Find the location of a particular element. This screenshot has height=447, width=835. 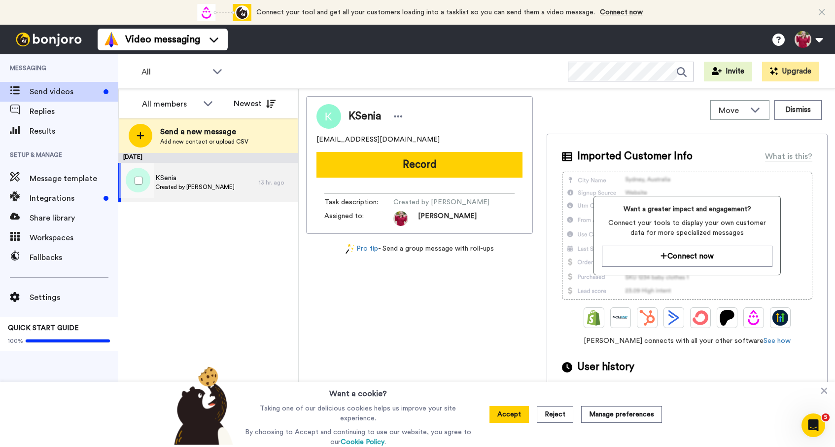

img: Patreon is located at coordinates (727, 317).